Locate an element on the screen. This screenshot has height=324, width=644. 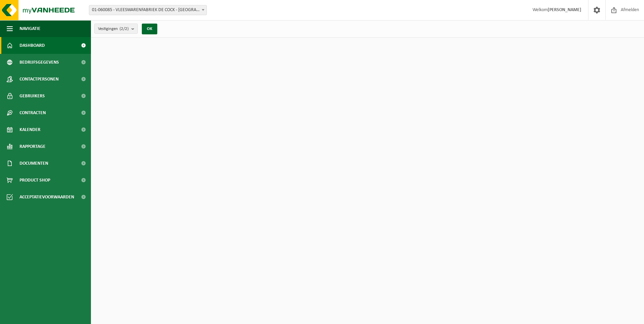
span: Navigatie is located at coordinates (30, 29).